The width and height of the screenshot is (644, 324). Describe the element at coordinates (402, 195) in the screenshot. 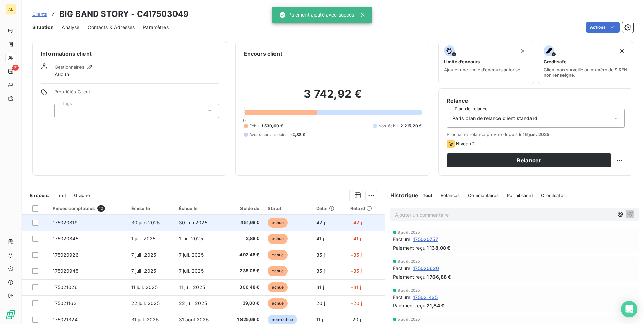

I see `h6: Historique` at that location.